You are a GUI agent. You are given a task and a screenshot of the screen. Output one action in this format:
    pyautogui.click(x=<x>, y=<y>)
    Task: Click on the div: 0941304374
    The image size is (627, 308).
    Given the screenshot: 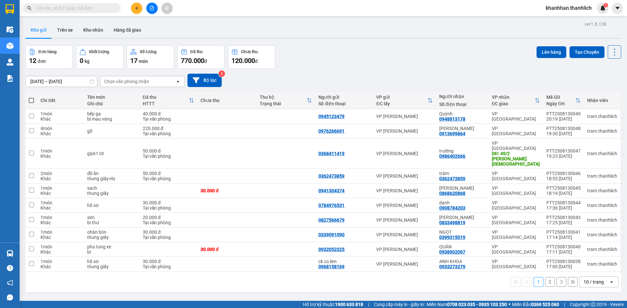 What is the action you would take?
    pyautogui.click(x=331, y=191)
    